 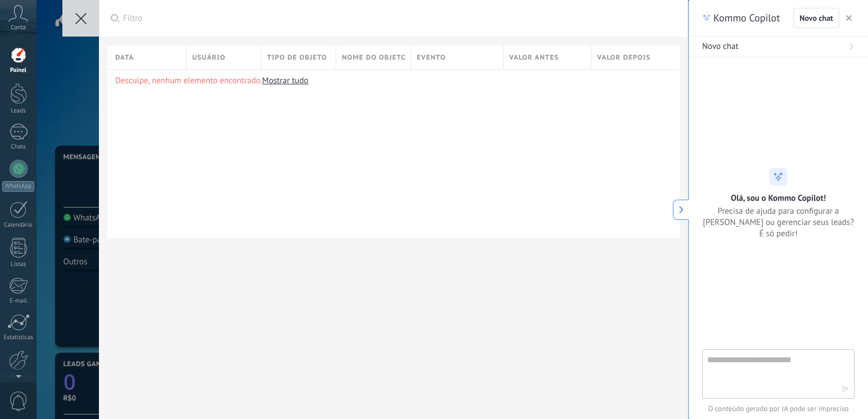 What do you see at coordinates (19, 225) in the screenshot?
I see `div: Calendário` at bounding box center [19, 225].